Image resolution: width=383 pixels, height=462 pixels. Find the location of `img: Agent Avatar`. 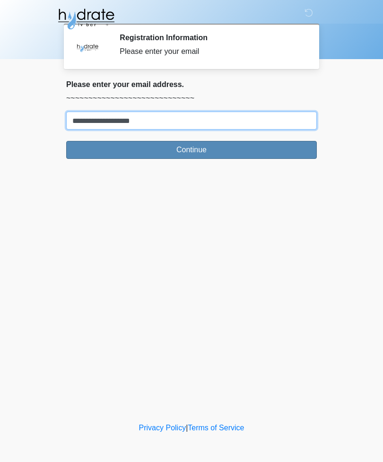

img: Agent Avatar is located at coordinates (88, 47).